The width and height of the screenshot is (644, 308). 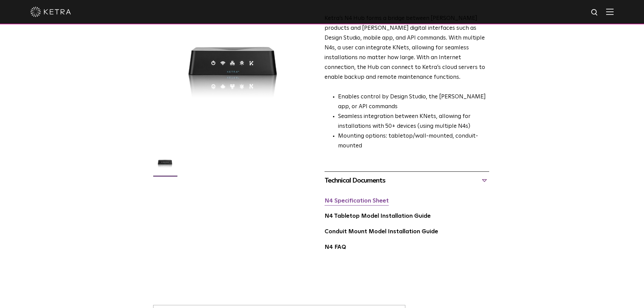 What do you see at coordinates (165, 165) in the screenshot?
I see `img: N4 Hub` at bounding box center [165, 165].